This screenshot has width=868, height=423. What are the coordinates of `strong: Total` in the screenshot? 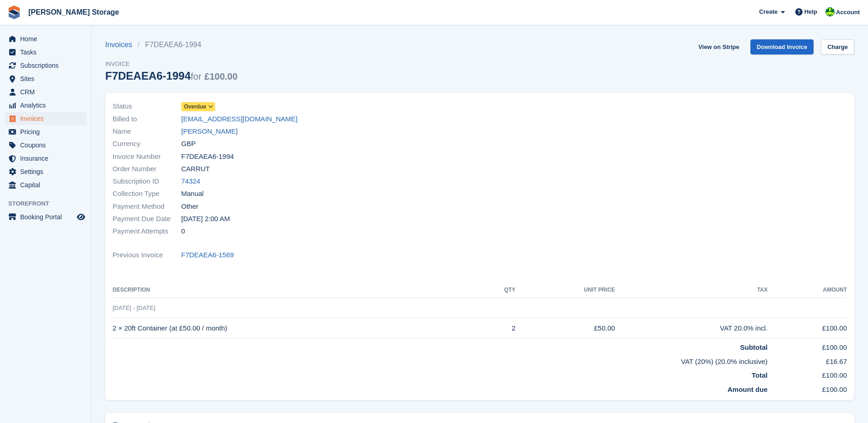 It's located at (759, 375).